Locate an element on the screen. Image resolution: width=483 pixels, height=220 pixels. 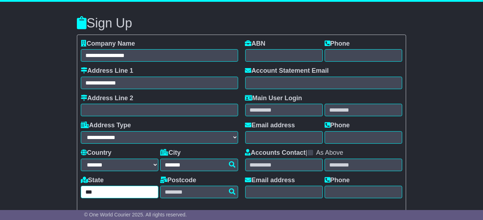
label: City is located at coordinates (170, 153).